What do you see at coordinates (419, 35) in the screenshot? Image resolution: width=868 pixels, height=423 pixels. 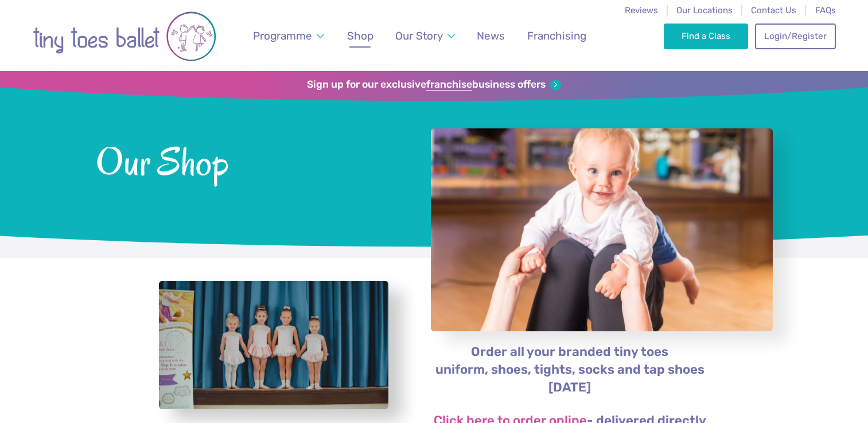 I see `span: Our Story` at bounding box center [419, 35].